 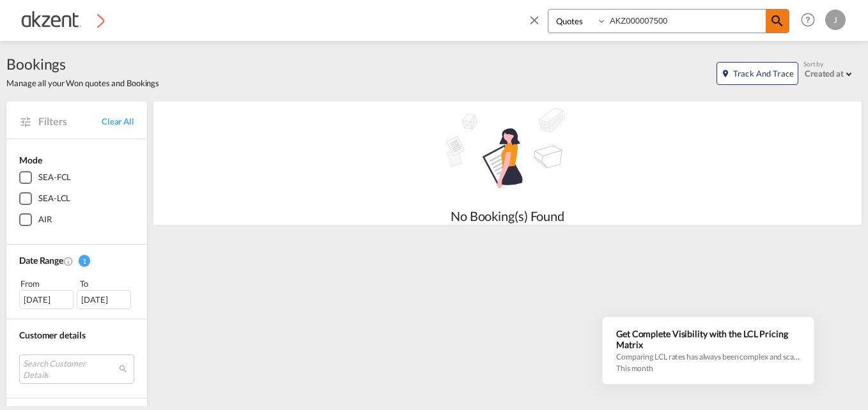 What do you see at coordinates (54, 199) in the screenshot?
I see `div: SEA-LCL` at bounding box center [54, 199].